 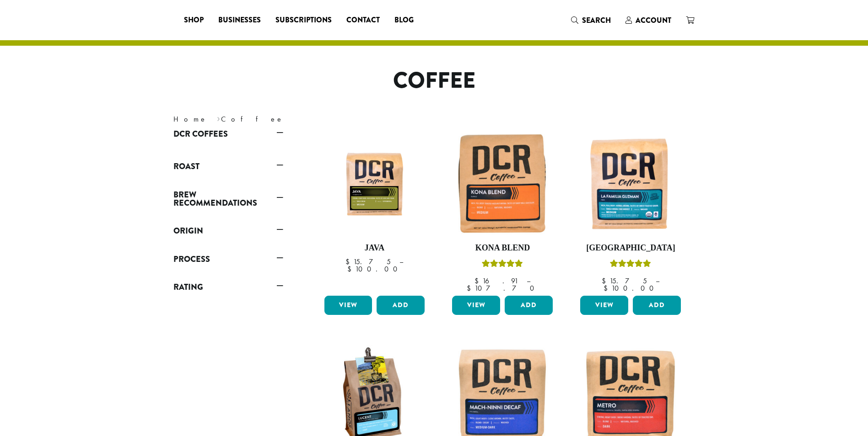 What do you see at coordinates (375, 211) in the screenshot?
I see `a: Java` at bounding box center [375, 211].